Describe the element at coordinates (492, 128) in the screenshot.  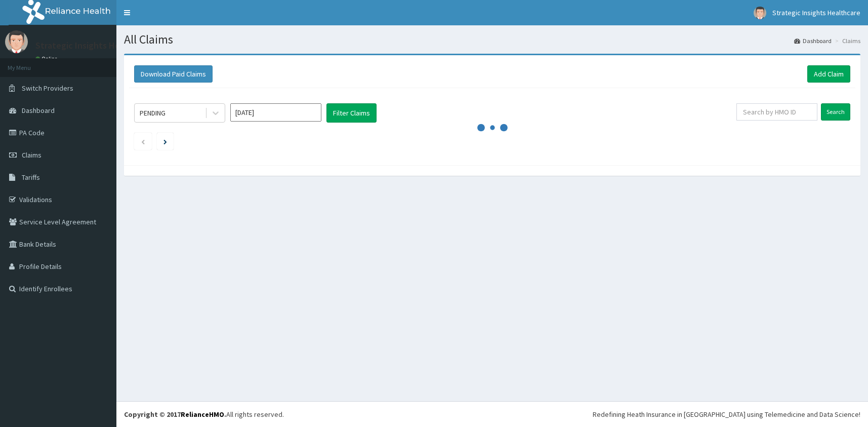
I see `svg: audio-loading` at that location.